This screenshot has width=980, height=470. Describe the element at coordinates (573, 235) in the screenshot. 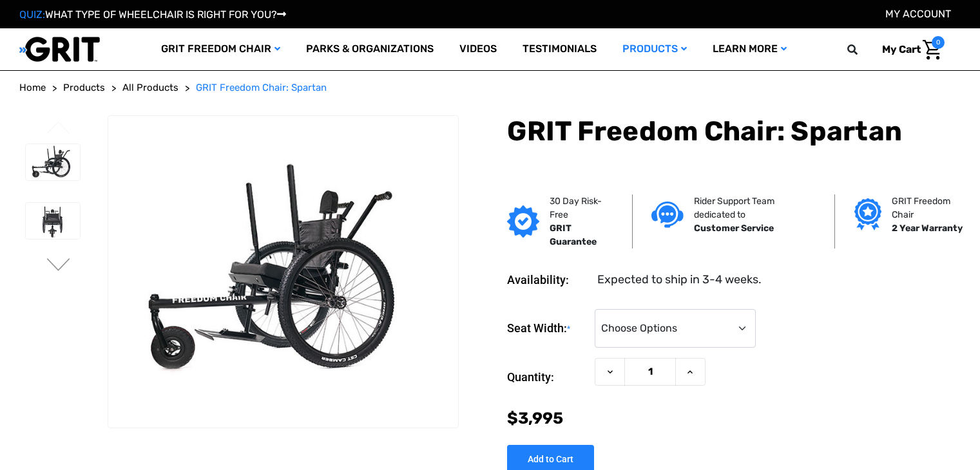

I see `strong: GRIT Guarantee` at that location.